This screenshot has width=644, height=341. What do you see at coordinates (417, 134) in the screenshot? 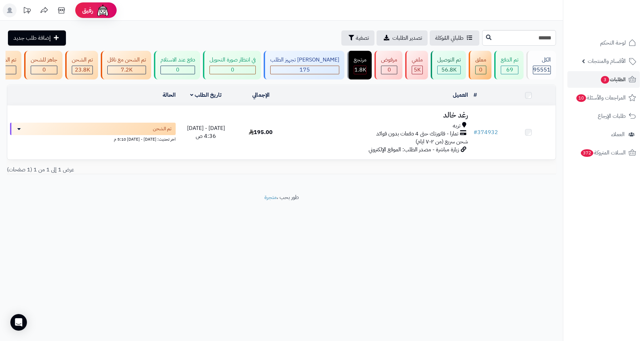
I see `span: تمارا - فاتورتك حتى 4 دفعات بدون فوائد` at bounding box center [417, 134].